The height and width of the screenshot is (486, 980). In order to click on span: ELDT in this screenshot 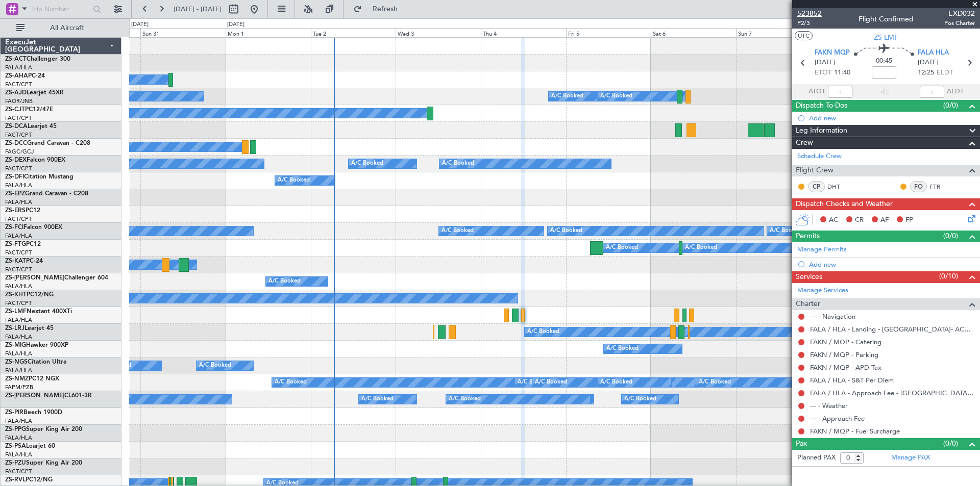, I will do `click(945, 73)`.